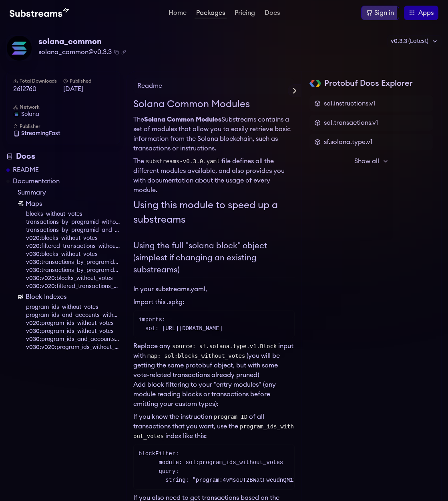  I want to click on h4: Readme, so click(214, 86).